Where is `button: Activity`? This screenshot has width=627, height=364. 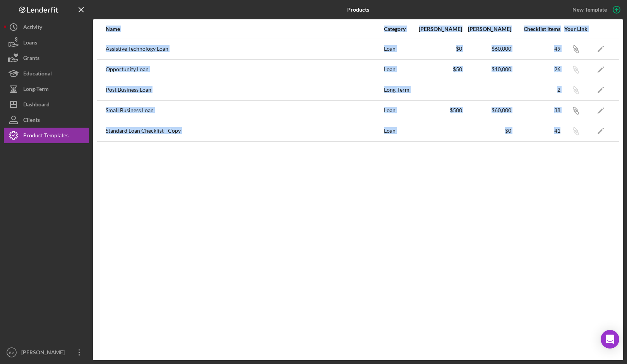 button: Activity is located at coordinates (46, 27).